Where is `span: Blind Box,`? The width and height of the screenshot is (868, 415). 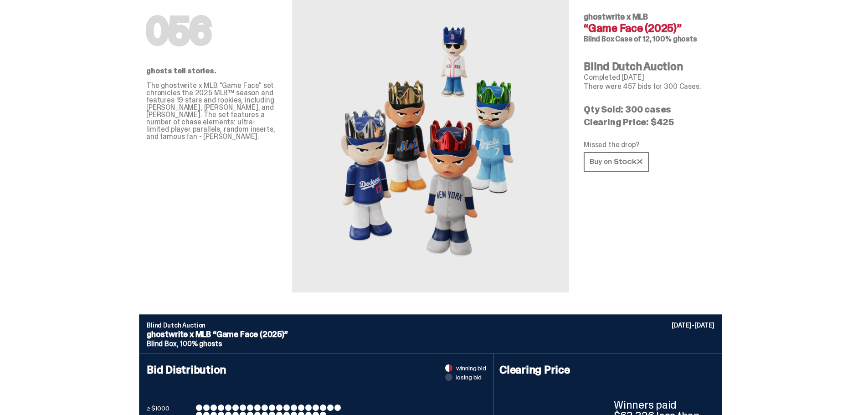 span: Blind Box, is located at coordinates (162, 344).